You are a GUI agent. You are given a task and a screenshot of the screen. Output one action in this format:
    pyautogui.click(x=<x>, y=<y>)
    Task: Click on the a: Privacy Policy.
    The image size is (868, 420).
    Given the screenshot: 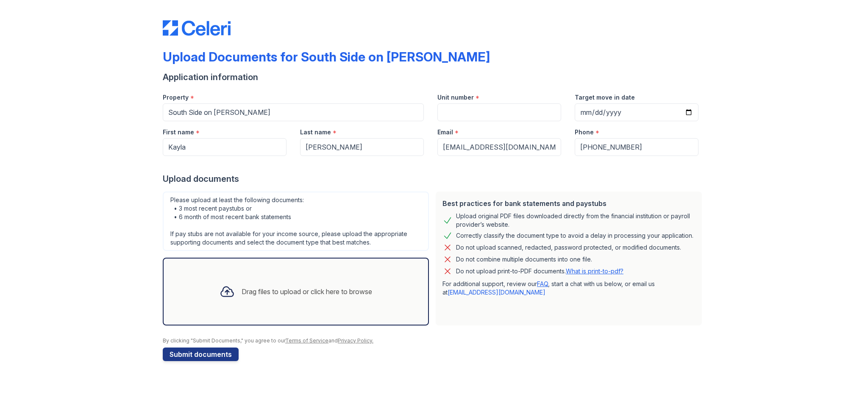 What is the action you would take?
    pyautogui.click(x=355, y=341)
    